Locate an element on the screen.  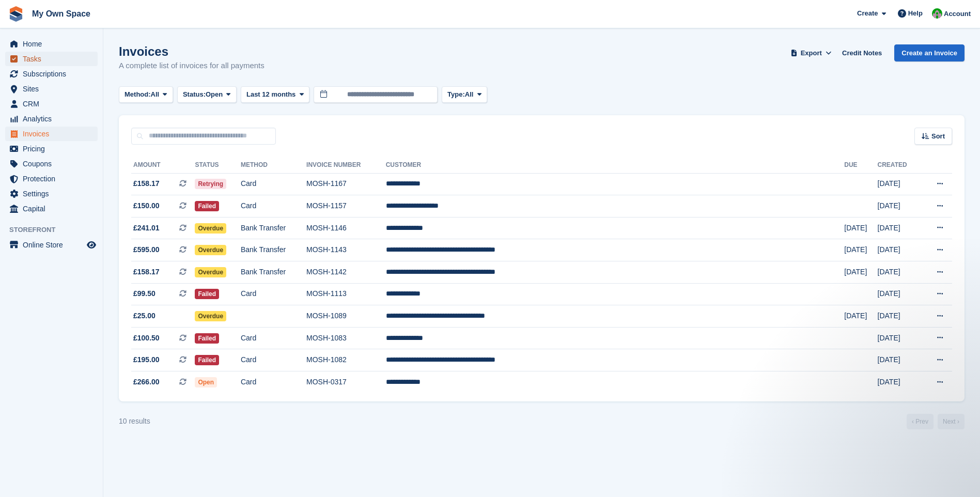
span: £266.00 is located at coordinates (146, 382).